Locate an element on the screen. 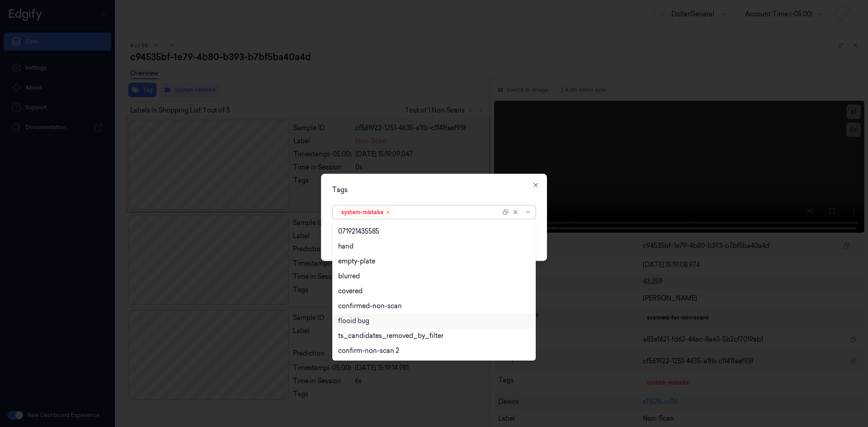 This screenshot has width=868, height=427. div: flooid bug is located at coordinates (354, 321).